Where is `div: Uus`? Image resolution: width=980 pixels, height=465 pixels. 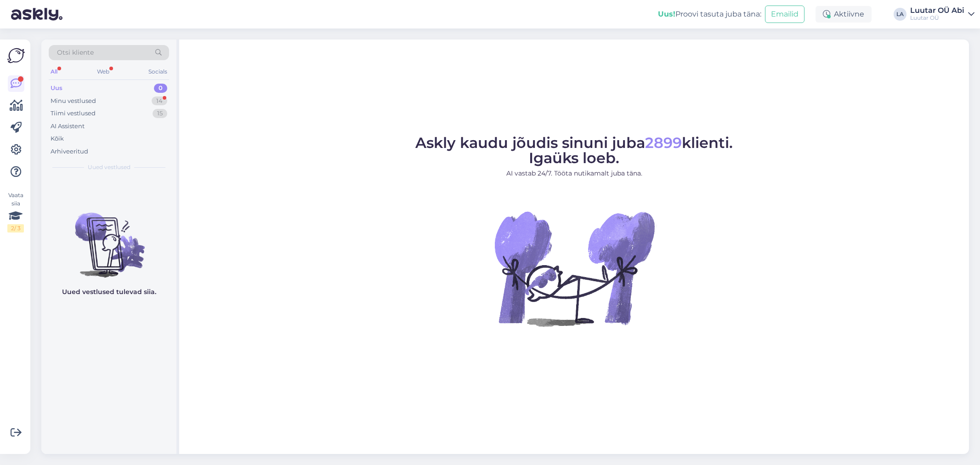
div: Uus is located at coordinates (56, 88).